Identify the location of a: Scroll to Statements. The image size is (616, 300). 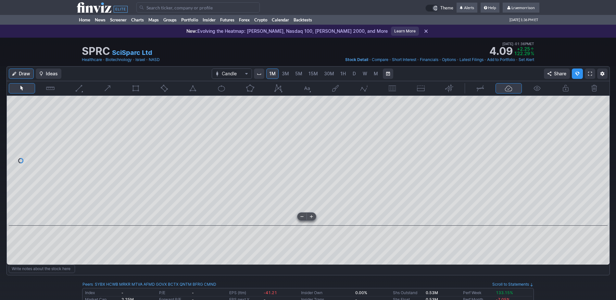
(513, 284).